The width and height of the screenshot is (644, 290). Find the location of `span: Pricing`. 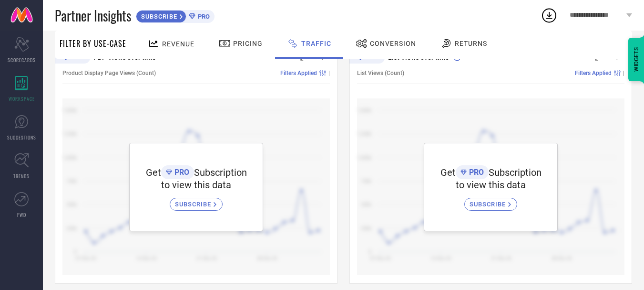

span: Pricing is located at coordinates (248, 44).